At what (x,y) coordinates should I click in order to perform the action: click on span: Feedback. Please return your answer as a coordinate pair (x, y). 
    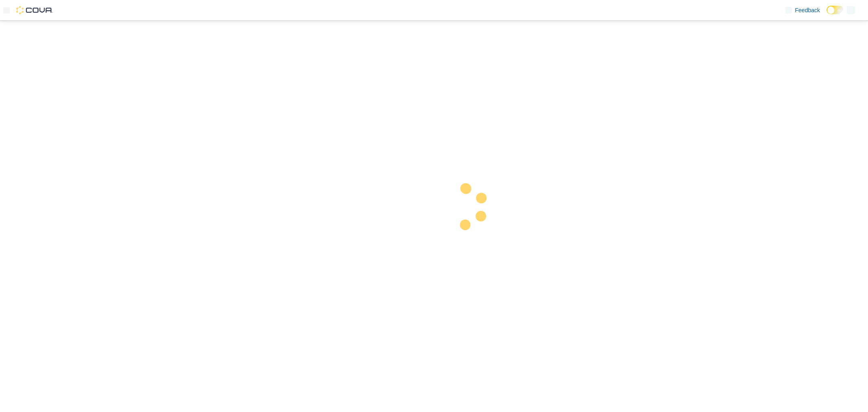
    Looking at the image, I should click on (807, 11).